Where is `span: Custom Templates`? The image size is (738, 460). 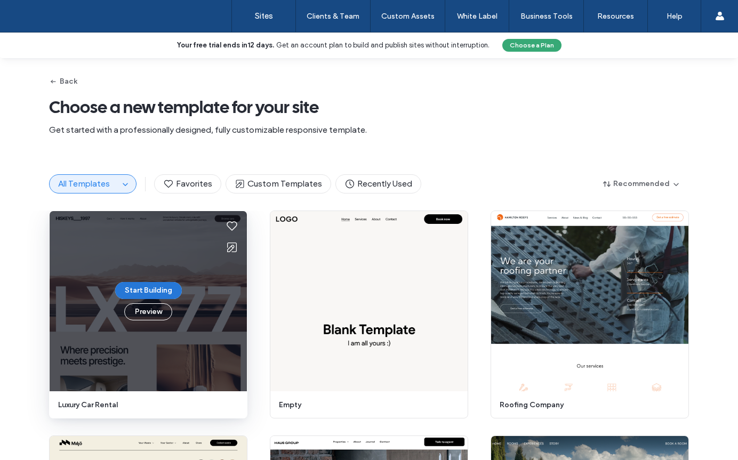
span: Custom Templates is located at coordinates (278, 184).